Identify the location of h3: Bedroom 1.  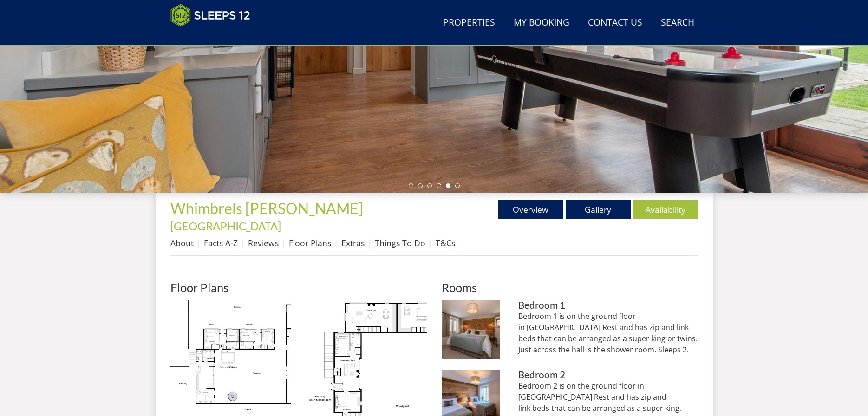
(608, 305).